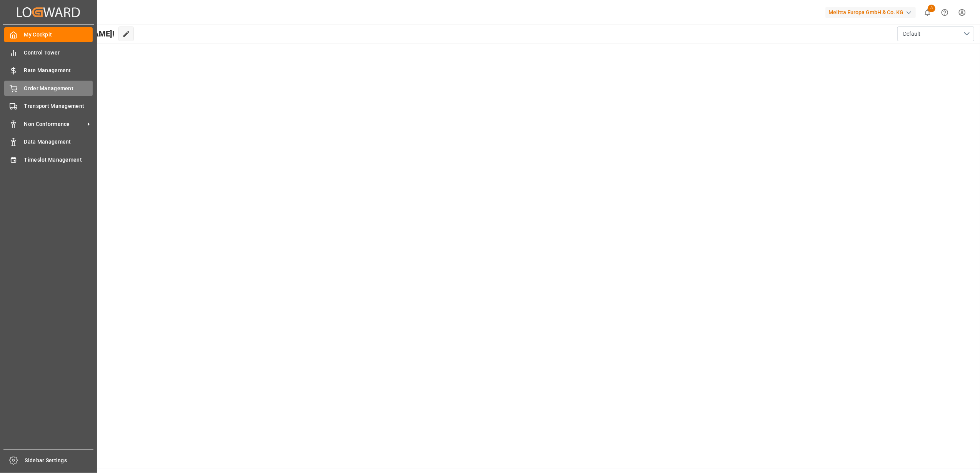  I want to click on span: Control Tower, so click(59, 53).